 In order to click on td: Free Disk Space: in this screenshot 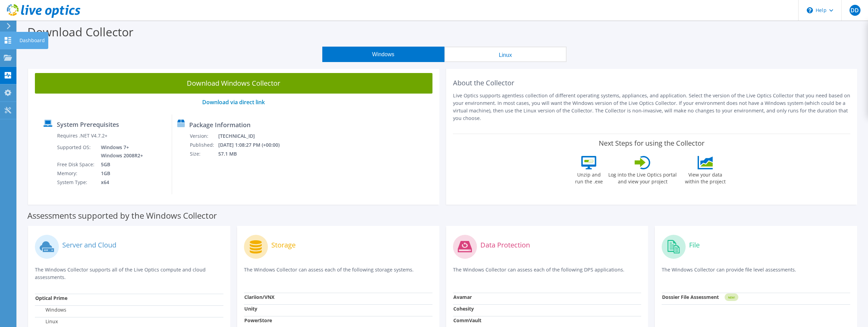, I will do `click(76, 164)`.